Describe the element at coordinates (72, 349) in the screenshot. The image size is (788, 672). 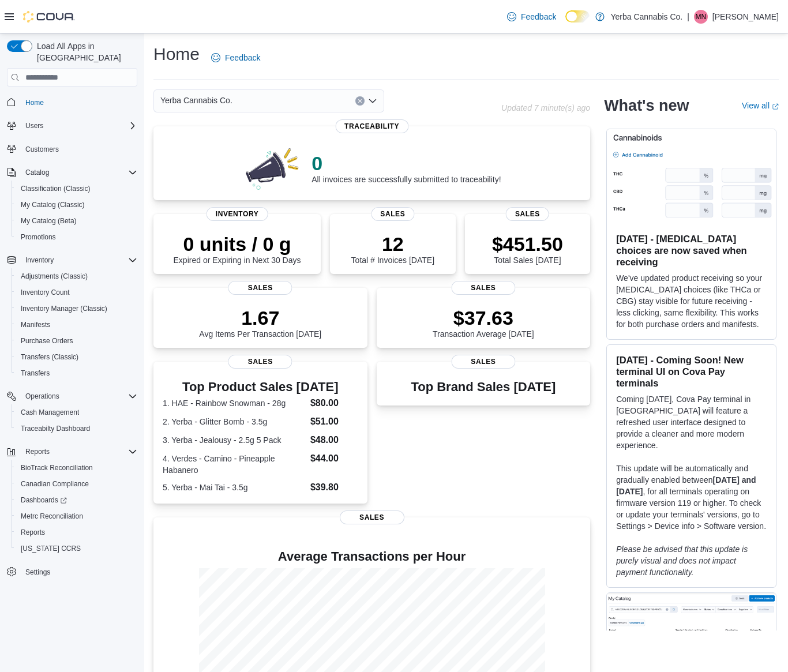
I see `nav: Complex example` at that location.